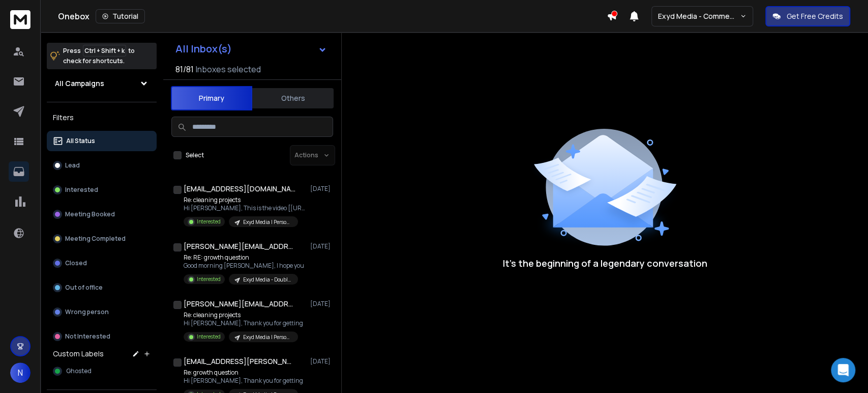 The image size is (868, 393). I want to click on h3: Filters, so click(102, 117).